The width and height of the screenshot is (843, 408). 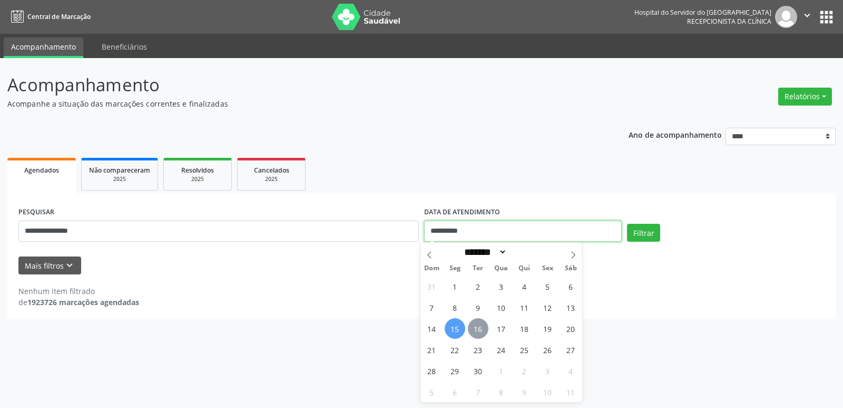 What do you see at coordinates (501, 391) in the screenshot?
I see `span: Outubro 8, 2025` at bounding box center [501, 391].